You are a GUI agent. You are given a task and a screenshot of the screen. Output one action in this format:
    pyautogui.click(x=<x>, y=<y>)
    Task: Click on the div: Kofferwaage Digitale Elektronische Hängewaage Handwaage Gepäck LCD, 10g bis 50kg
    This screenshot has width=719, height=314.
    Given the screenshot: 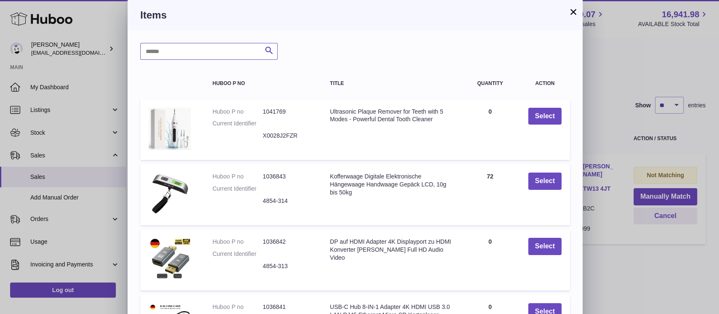 What is the action you would take?
    pyautogui.click(x=391, y=184)
    